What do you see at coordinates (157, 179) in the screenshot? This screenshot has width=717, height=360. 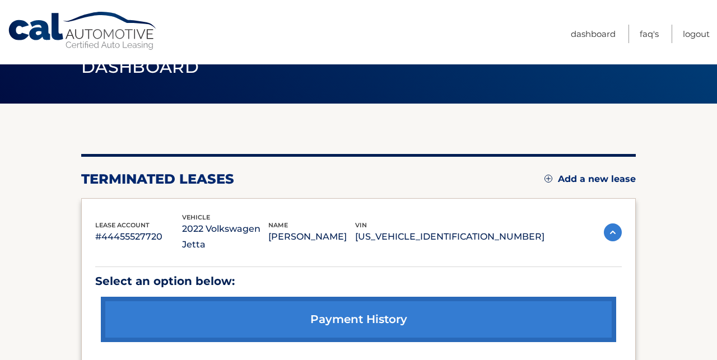 I see `h2: terminated leases` at bounding box center [157, 179].